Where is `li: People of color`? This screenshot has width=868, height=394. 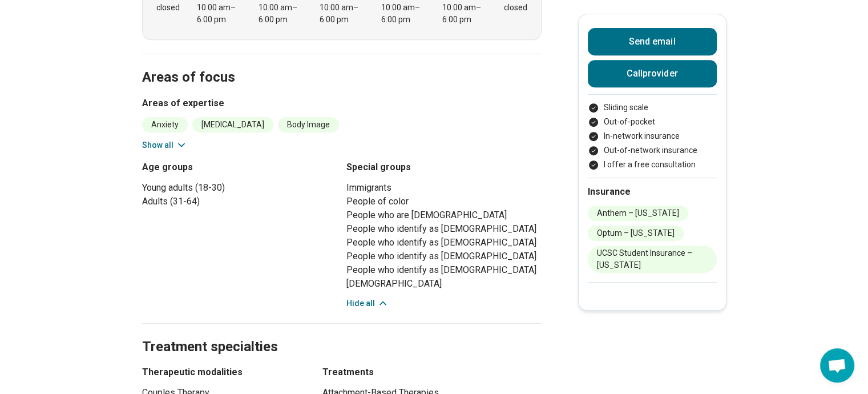 li: People of color is located at coordinates (444, 202).